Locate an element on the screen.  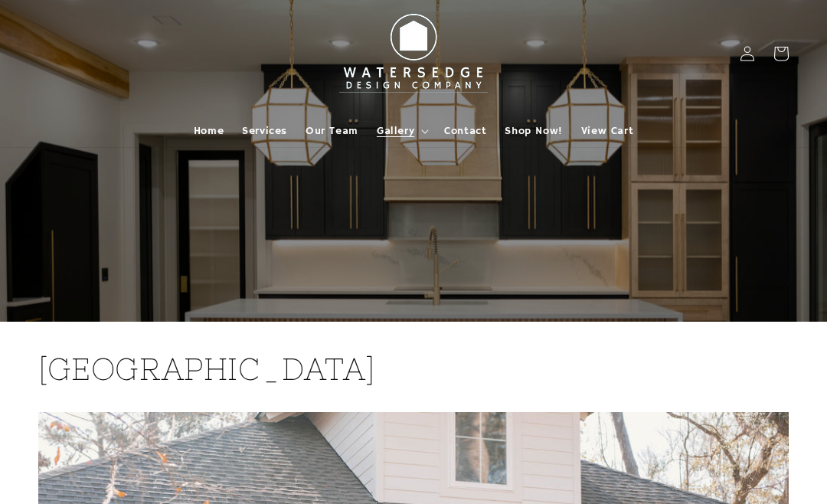
a: Contact is located at coordinates (465, 131).